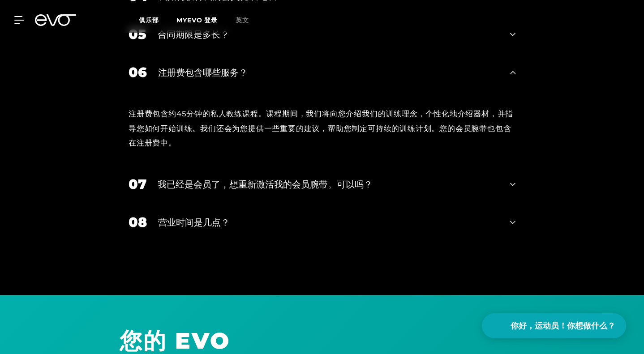  Describe the element at coordinates (149, 20) in the screenshot. I see `font: 俱乐部` at that location.